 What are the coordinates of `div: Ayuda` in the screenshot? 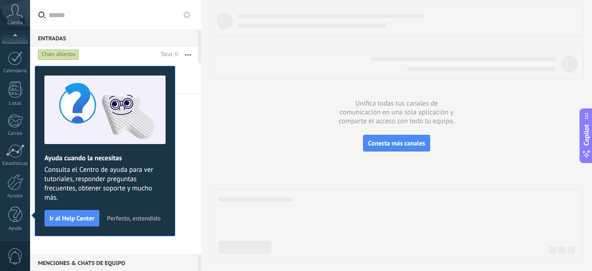 It's located at (15, 228).